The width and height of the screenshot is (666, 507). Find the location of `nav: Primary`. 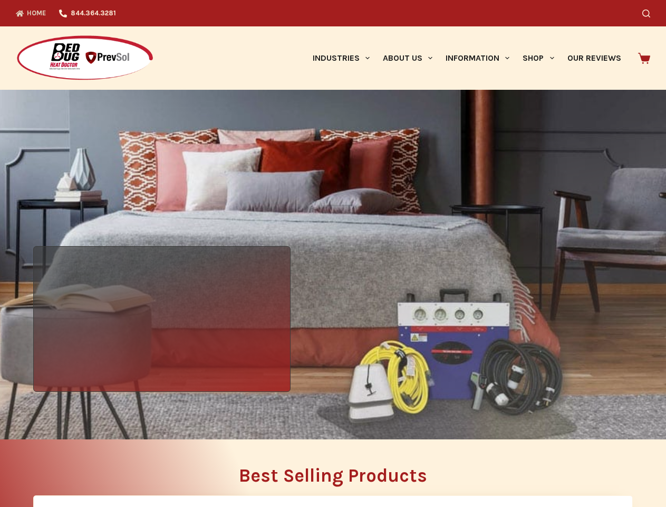

nav: Primary is located at coordinates (467, 58).